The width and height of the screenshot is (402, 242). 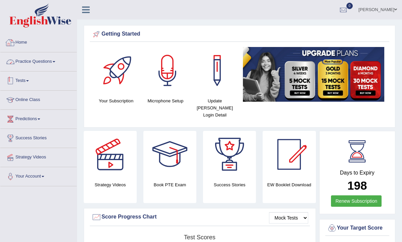 What do you see at coordinates (357, 201) in the screenshot?
I see `a: Renew Subscription` at bounding box center [357, 201].